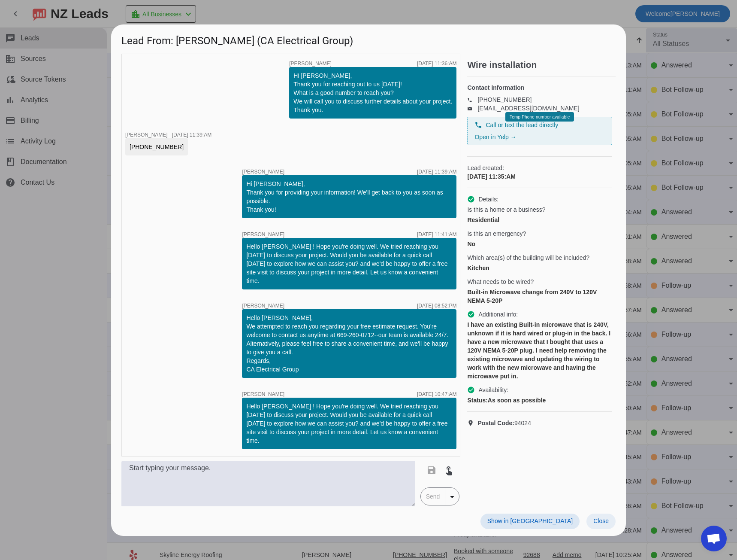  I want to click on div: As soon as possible, so click(540, 400).